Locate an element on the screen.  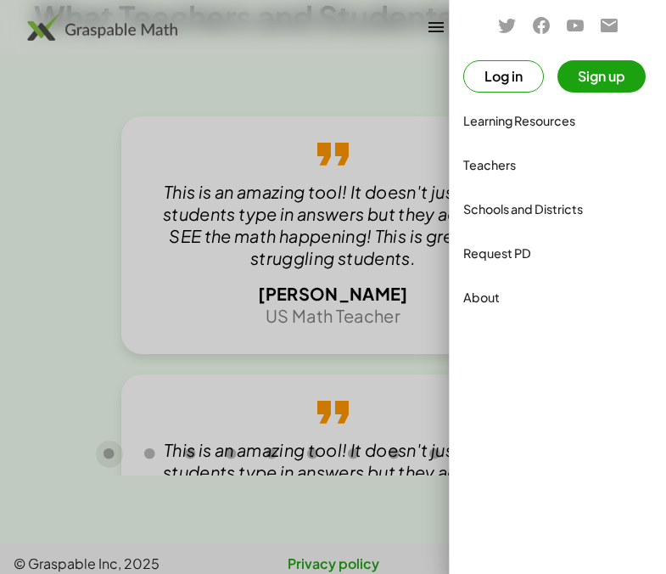
div: Learning Resources is located at coordinates (558, 121).